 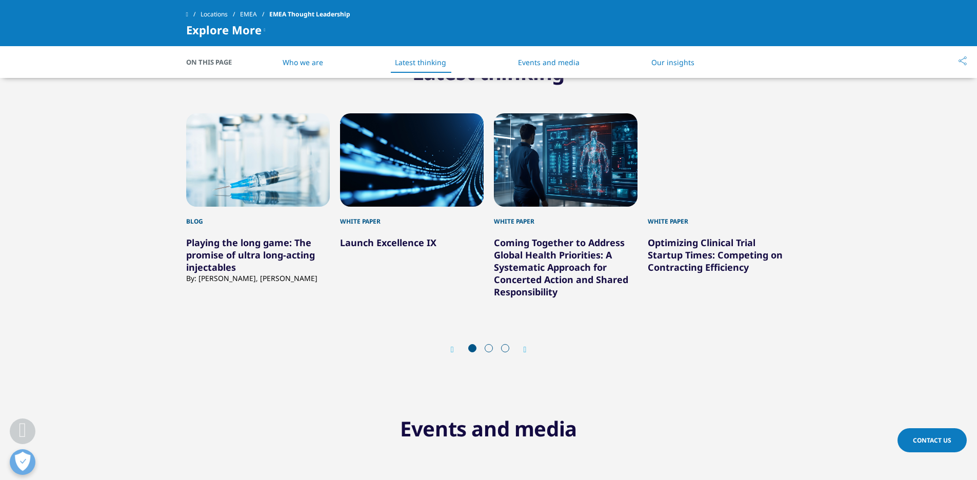 What do you see at coordinates (457, 349) in the screenshot?
I see `div: Previous slide` at bounding box center [457, 349].